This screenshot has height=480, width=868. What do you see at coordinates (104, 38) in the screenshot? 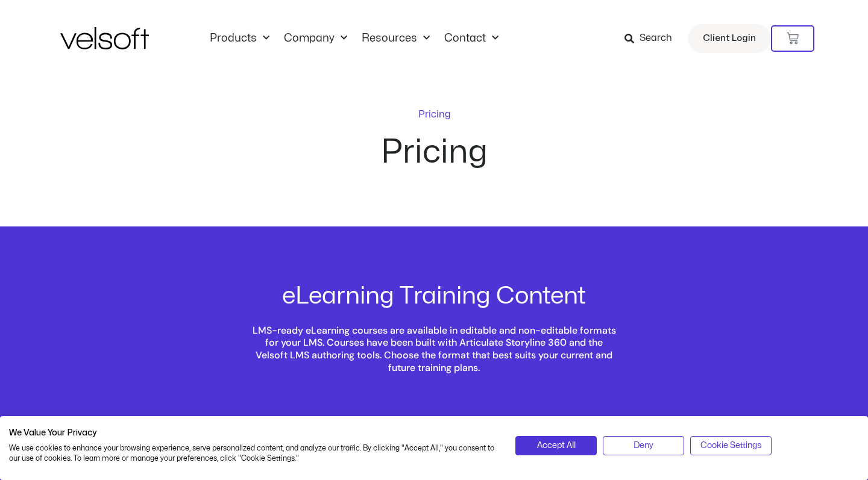
I see `img: Velsoft Training Materials` at bounding box center [104, 38].